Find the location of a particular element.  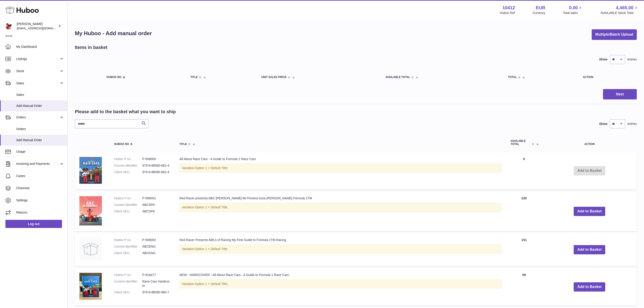

th: Action is located at coordinates (589, 143).